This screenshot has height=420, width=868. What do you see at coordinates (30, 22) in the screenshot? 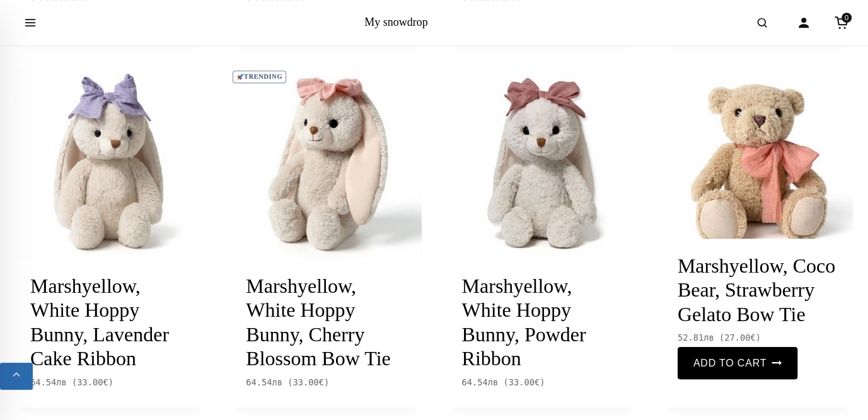
I see `button: Open menu` at bounding box center [30, 22].